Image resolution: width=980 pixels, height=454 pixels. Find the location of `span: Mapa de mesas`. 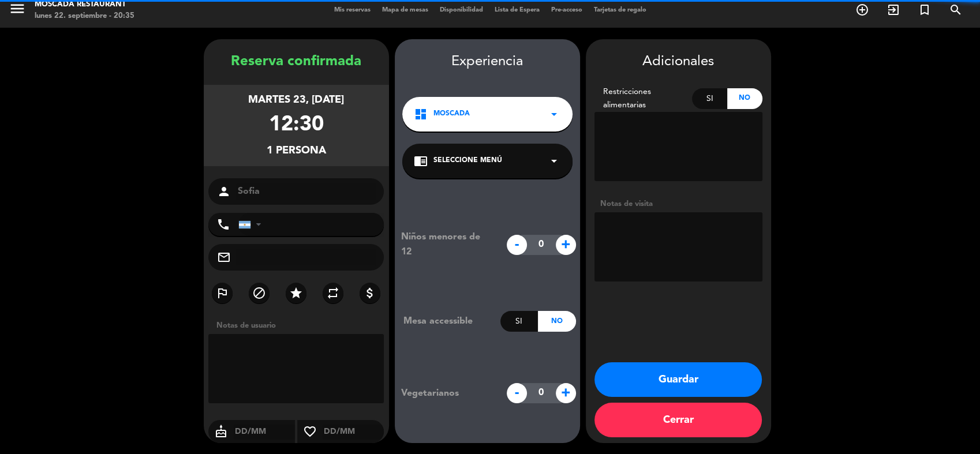

span: Mapa de mesas is located at coordinates (405, 10).